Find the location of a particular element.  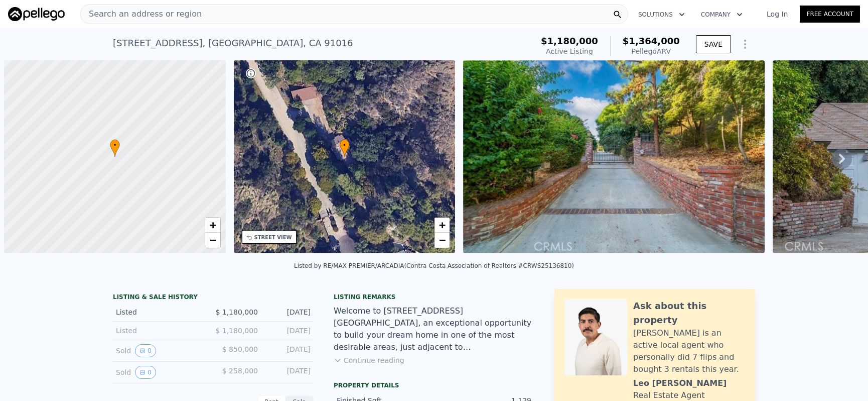

button: Show Options is located at coordinates (745, 44).